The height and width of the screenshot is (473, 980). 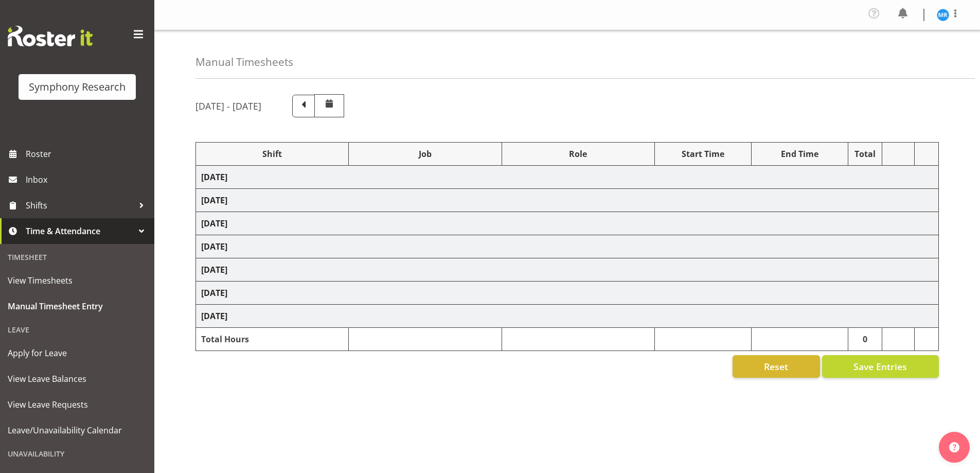 What do you see at coordinates (77, 306) in the screenshot?
I see `span: Manual Timesheet Entry` at bounding box center [77, 306].